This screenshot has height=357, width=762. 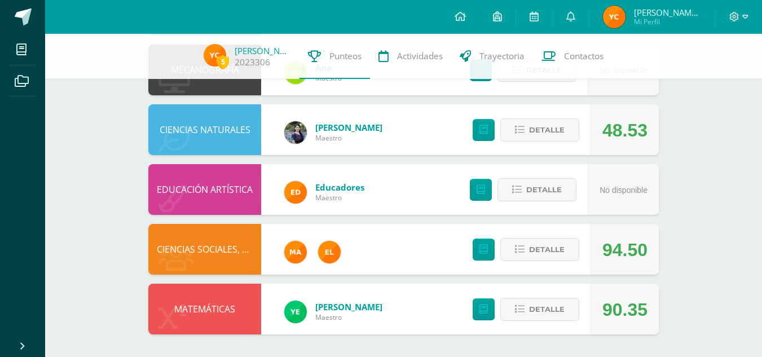 I want to click on a: Actividades, so click(x=411, y=56).